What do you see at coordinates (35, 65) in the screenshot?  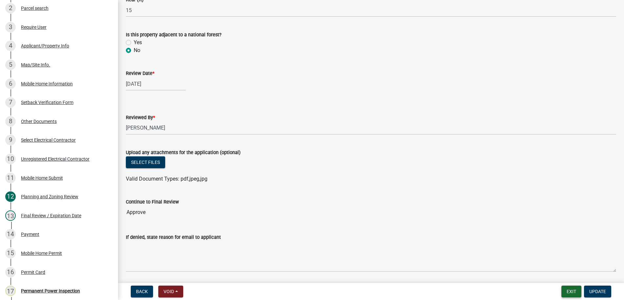 I see `div: Map/Site Info.` at bounding box center [35, 65].